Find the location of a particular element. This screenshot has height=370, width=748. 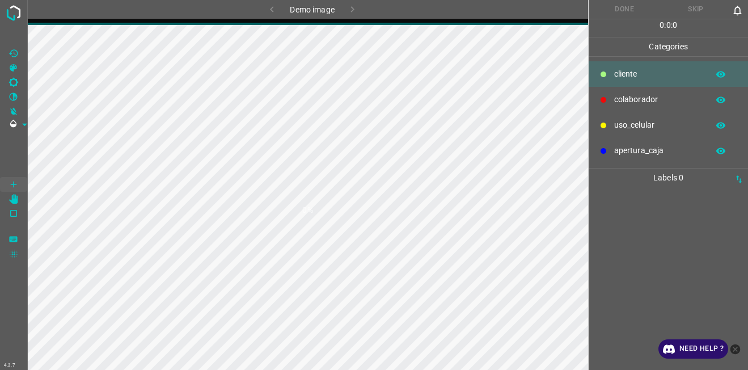

h6: Demo image is located at coordinates (312, 11).